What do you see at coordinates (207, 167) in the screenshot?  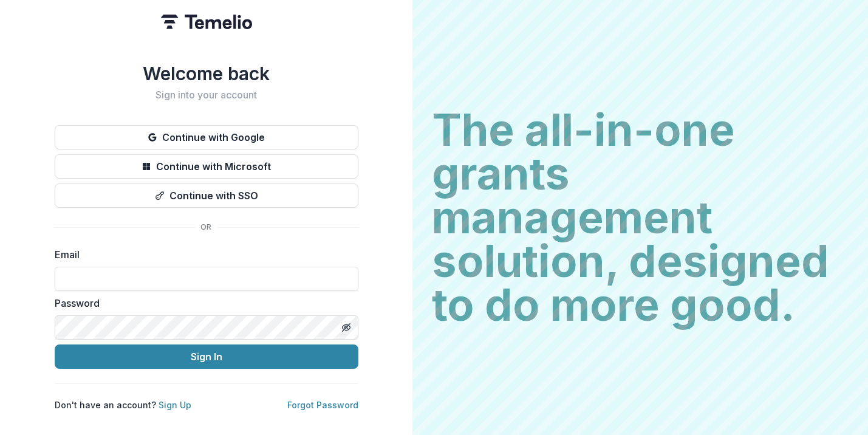 I see `button: Continue with Microsoft` at bounding box center [207, 167].